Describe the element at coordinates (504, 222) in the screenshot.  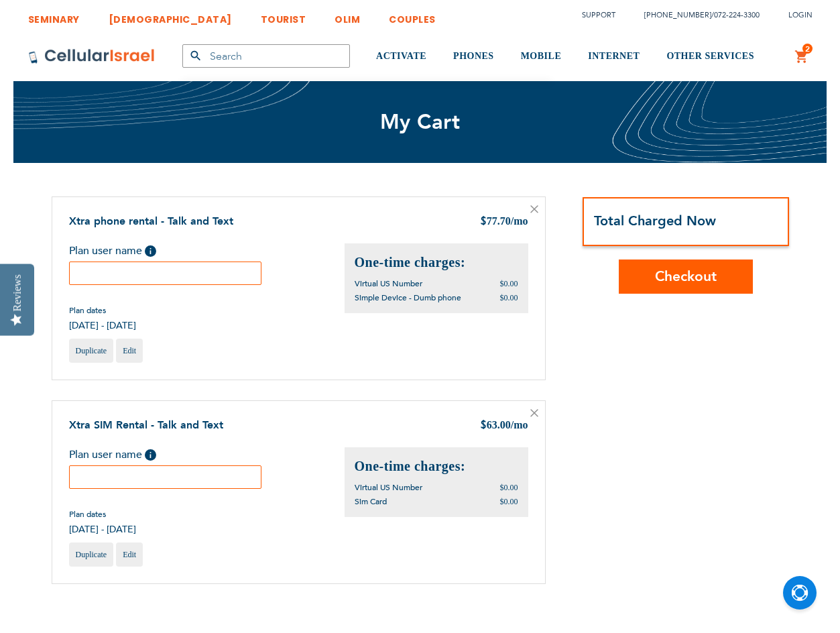
I see `div: 77.70` at that location.